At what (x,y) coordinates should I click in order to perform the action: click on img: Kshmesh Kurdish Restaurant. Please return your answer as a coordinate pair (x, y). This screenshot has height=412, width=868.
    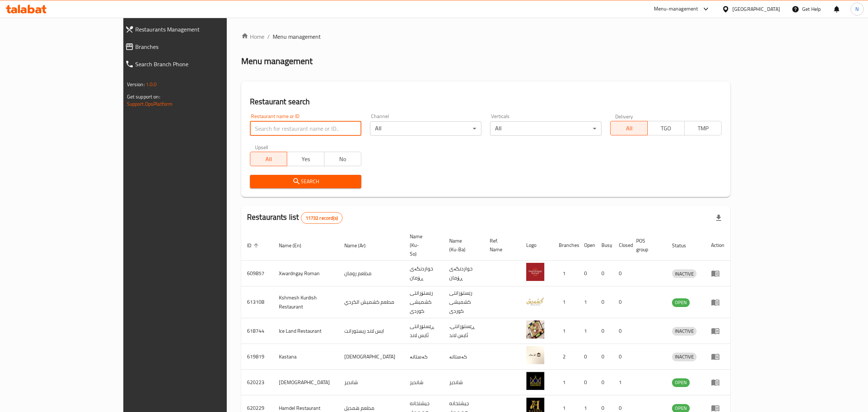
    Looking at the image, I should click on (535, 300).